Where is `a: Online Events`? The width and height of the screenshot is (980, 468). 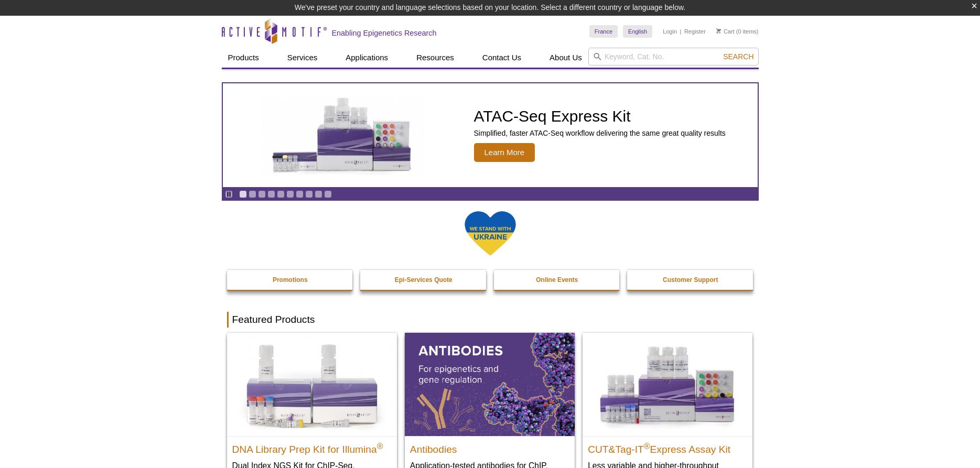
a: Online Events is located at coordinates (557, 280).